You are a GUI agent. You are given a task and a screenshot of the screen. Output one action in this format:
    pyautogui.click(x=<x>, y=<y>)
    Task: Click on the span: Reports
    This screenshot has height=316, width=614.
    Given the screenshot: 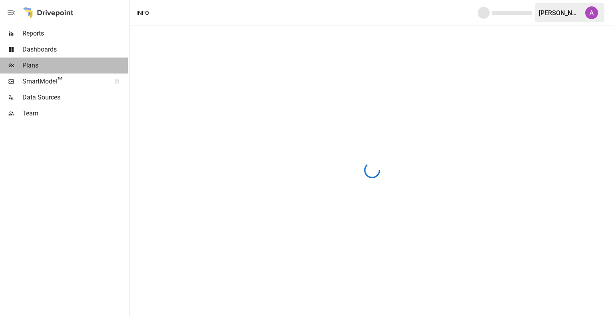 What is the action you would take?
    pyautogui.click(x=75, y=34)
    